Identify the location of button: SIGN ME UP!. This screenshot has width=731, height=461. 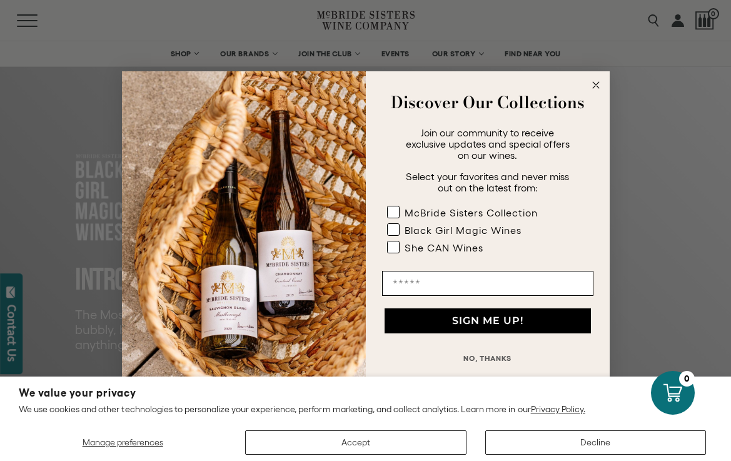
(488, 321).